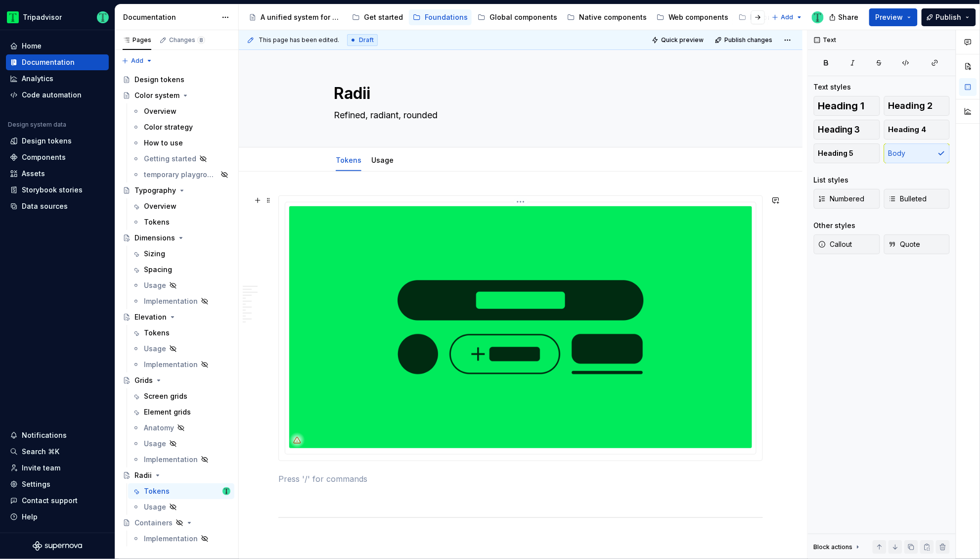 This screenshot has height=559, width=980. What do you see at coordinates (446, 18) in the screenshot?
I see `div: Foundations` at bounding box center [446, 18].